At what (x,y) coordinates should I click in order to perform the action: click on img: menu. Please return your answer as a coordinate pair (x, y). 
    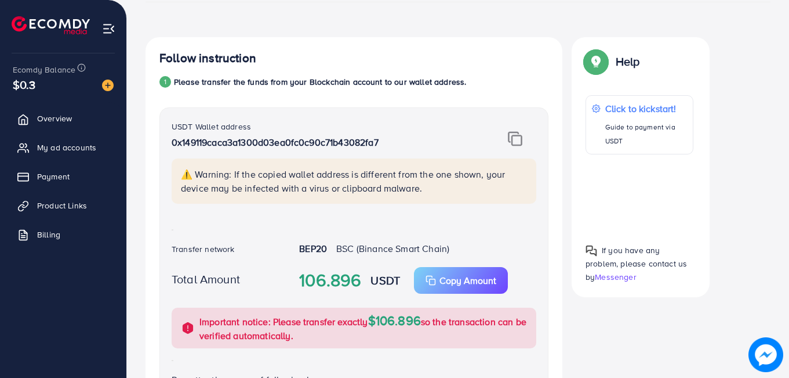
    Looking at the image, I should click on (108, 28).